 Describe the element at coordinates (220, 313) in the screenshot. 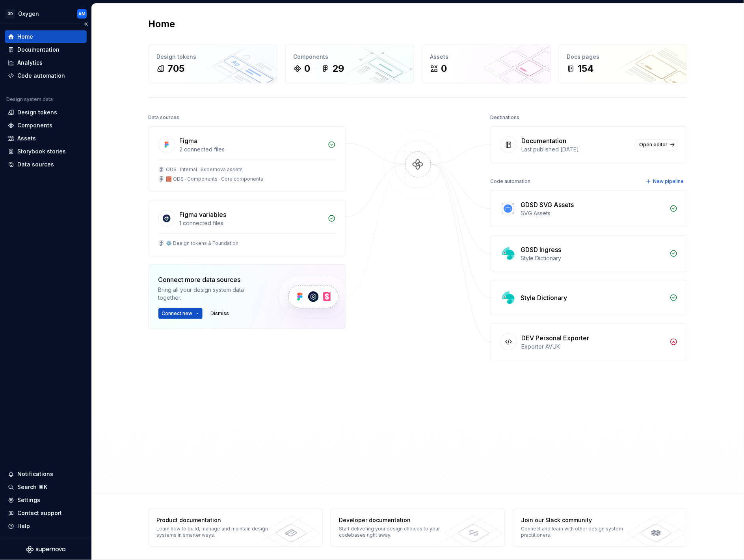

I see `button: Dismiss` at that location.